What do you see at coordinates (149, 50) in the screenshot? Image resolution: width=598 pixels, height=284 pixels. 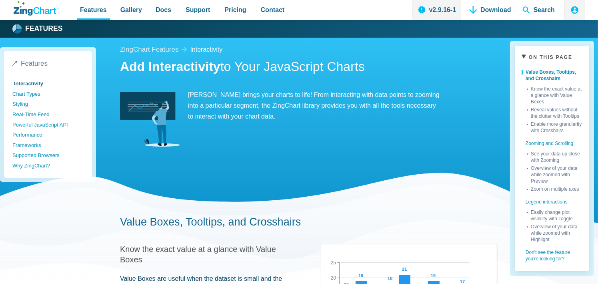 I see `a: ZingChart Features` at bounding box center [149, 50].